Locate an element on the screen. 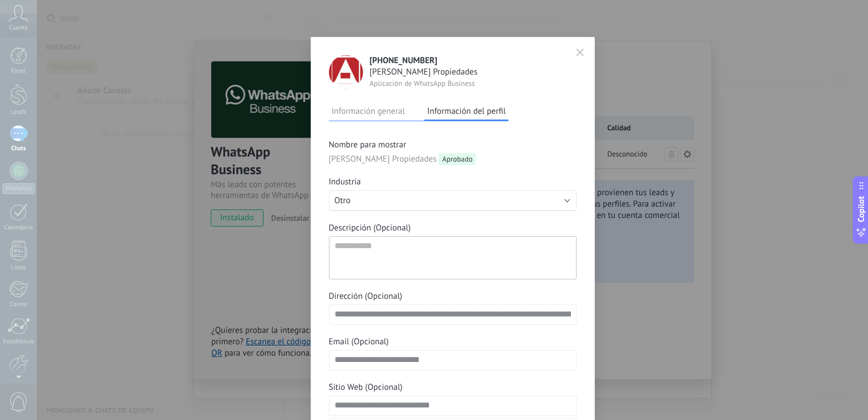 Image resolution: width=868 pixels, height=420 pixels. button: Industria is located at coordinates (453, 200).